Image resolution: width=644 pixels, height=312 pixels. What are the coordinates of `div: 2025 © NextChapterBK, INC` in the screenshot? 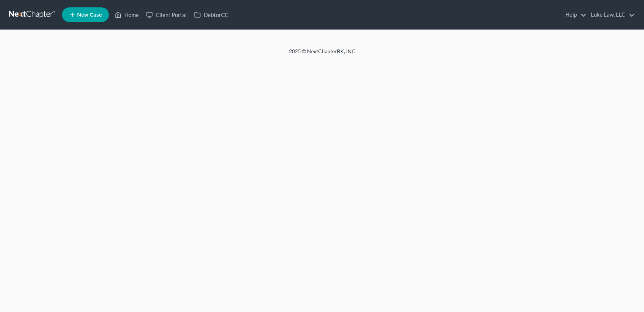 It's located at (322, 54).